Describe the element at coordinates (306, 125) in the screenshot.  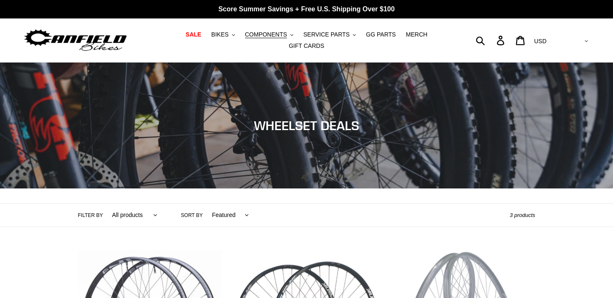
I see `span: WHEELSET DEALS` at that location.